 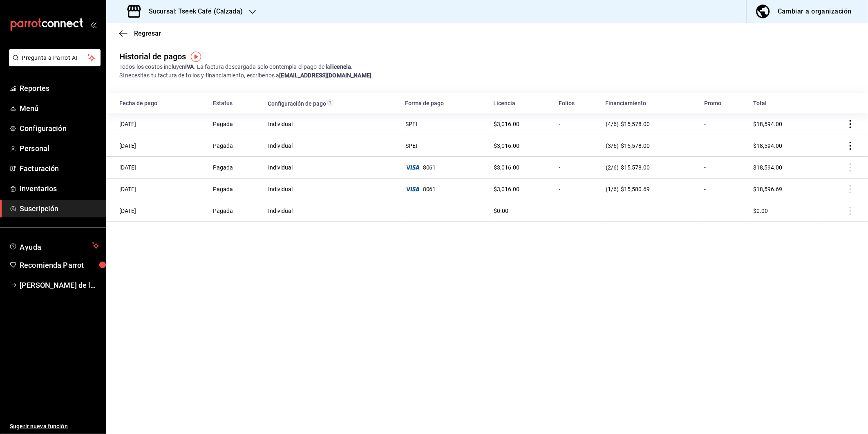 I want to click on button: Pregunta a Parrot AI, so click(x=55, y=57).